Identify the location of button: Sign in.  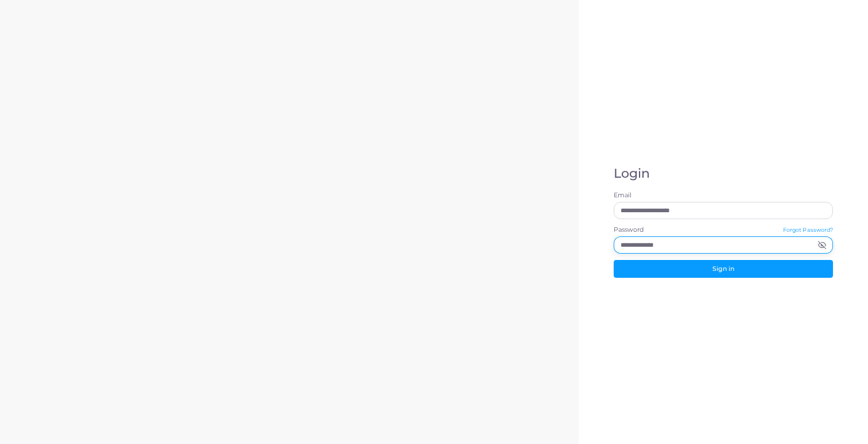
(724, 269).